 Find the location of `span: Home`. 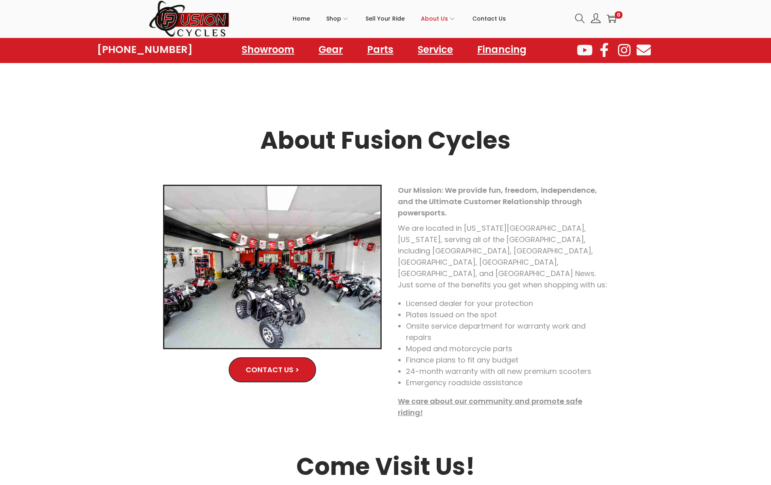

span: Home is located at coordinates (301, 19).